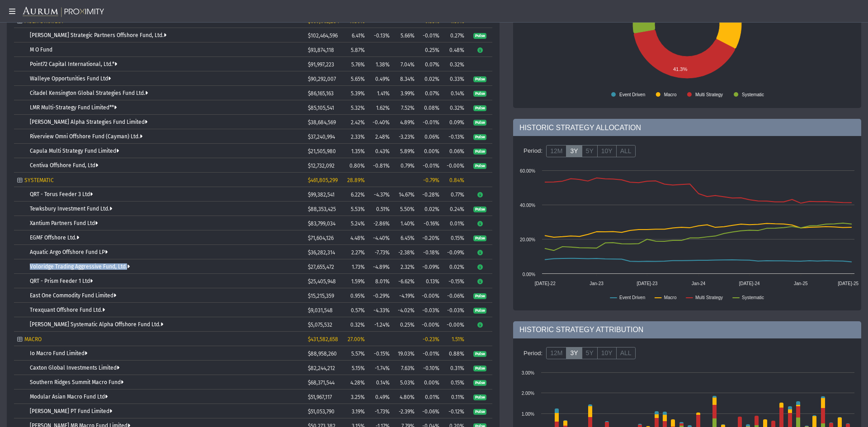  I want to click on td: 0.24%, so click(455, 209).